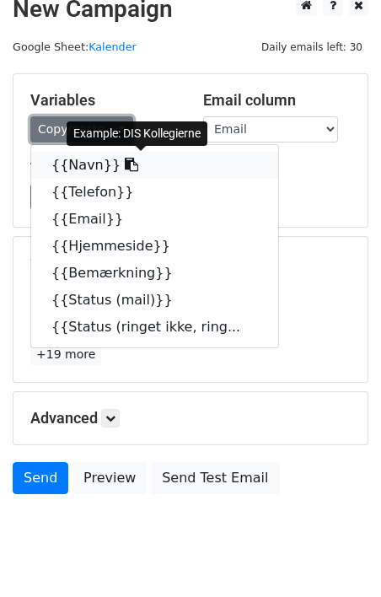  What do you see at coordinates (339, 557) in the screenshot?
I see `div: Chat-widget` at bounding box center [339, 557].